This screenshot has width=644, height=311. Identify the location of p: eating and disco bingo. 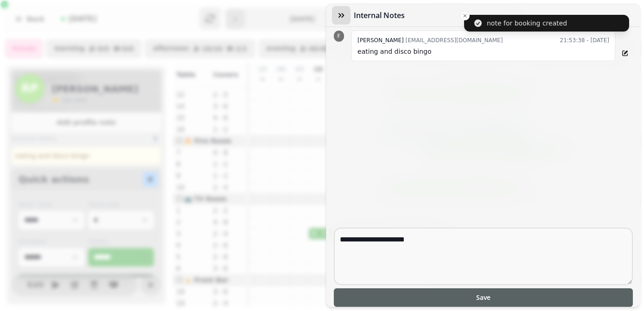
(483, 51).